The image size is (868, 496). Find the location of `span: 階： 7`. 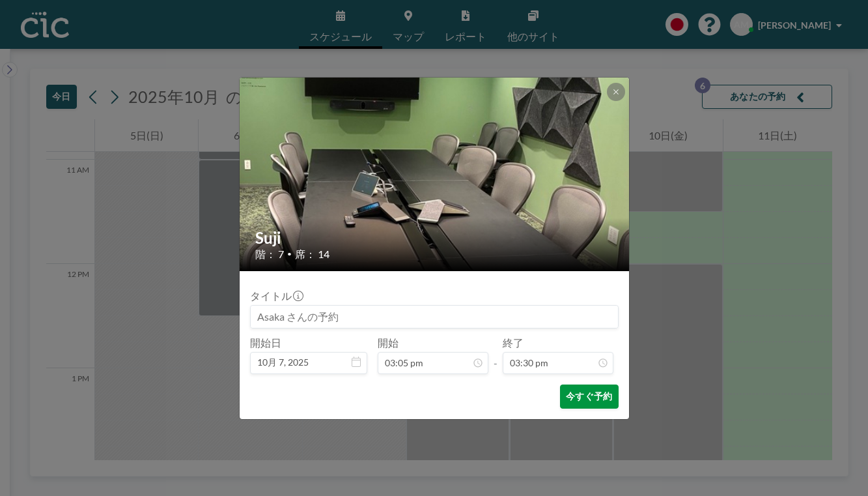

span: 階： 7 is located at coordinates (269, 254).